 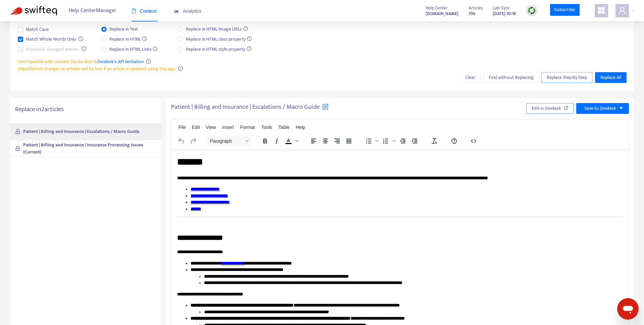 I want to click on strong: Patient | Billing and Insurance | Escalations / Macro Guide, so click(x=81, y=131).